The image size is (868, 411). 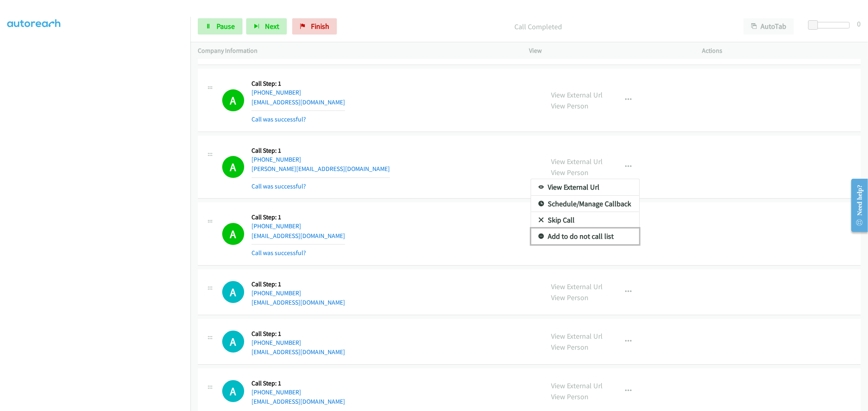 What do you see at coordinates (585, 204) in the screenshot?
I see `a: Schedule/Manage Callback` at bounding box center [585, 204].